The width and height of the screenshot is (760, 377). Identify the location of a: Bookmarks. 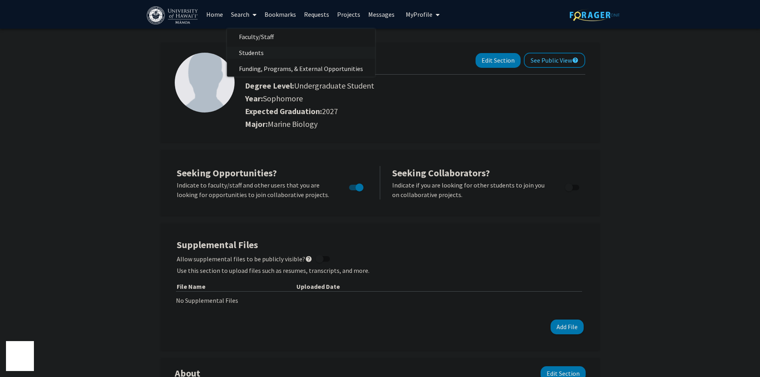
(280, 14).